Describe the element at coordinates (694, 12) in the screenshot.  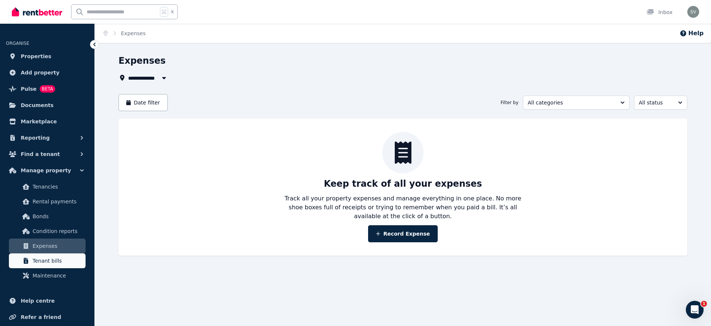
I see `img: Saptha Venkat` at that location.